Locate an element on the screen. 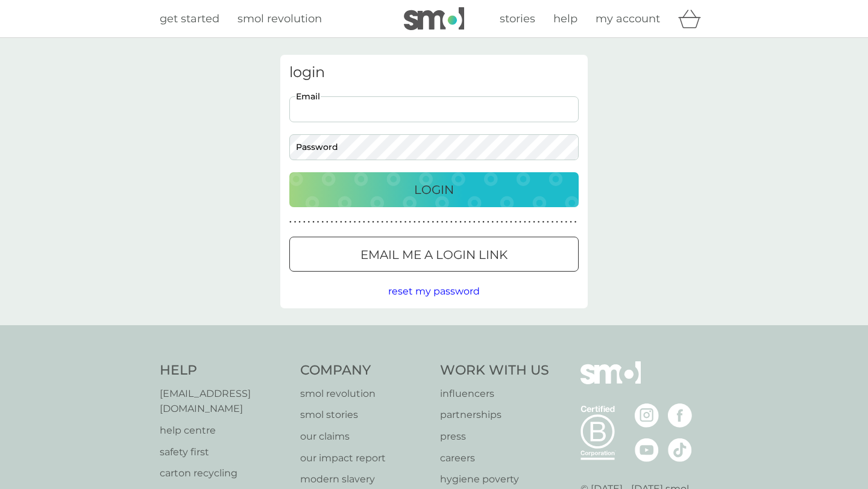  p: press is located at coordinates (495, 437).